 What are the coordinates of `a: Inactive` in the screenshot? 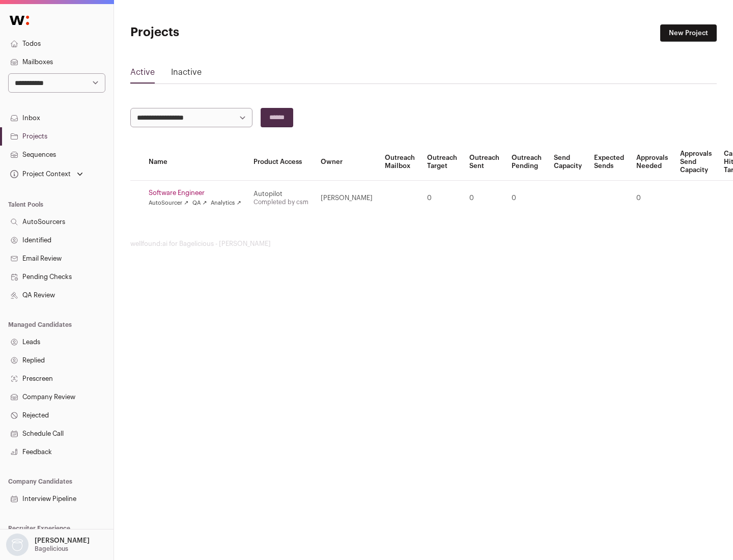 It's located at (186, 74).